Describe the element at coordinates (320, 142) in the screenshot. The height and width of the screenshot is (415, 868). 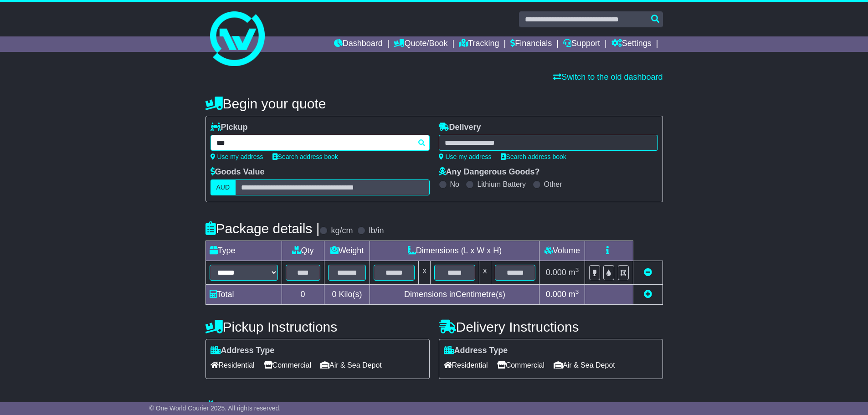
I see `typeahead: Please provide city` at that location.